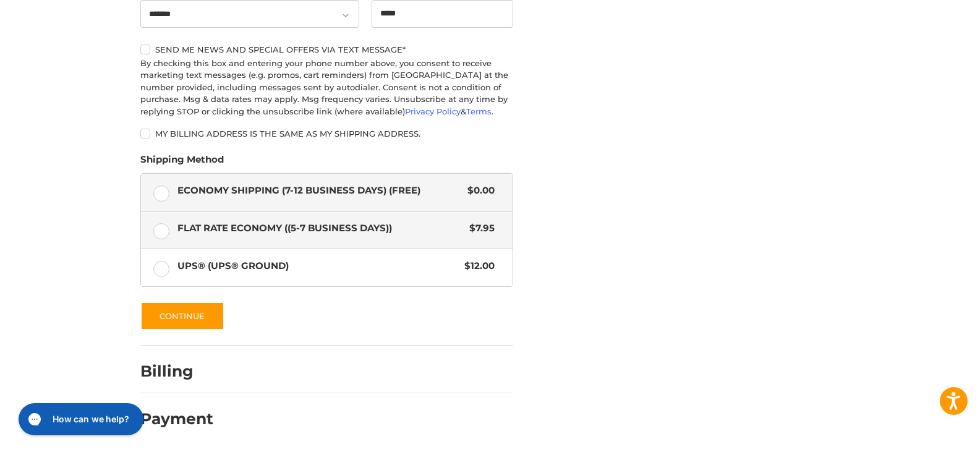  I want to click on span: UPS® (UPS® Ground), so click(318, 266).